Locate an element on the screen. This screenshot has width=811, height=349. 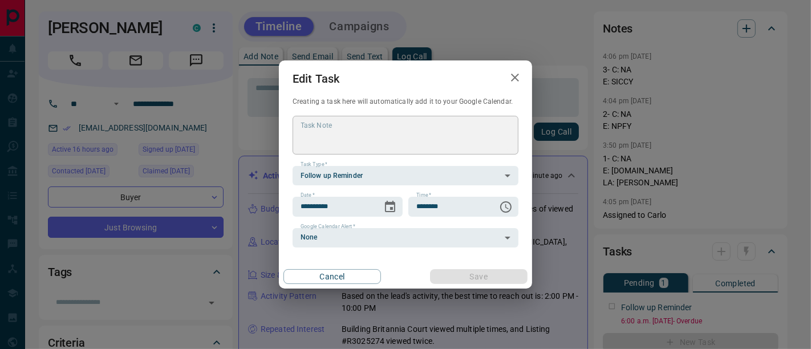
div: Follow up Reminder is located at coordinates (406, 176).